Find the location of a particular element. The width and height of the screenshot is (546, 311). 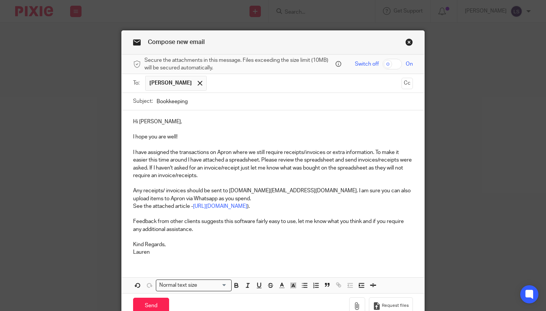

span: On is located at coordinates (409, 64).